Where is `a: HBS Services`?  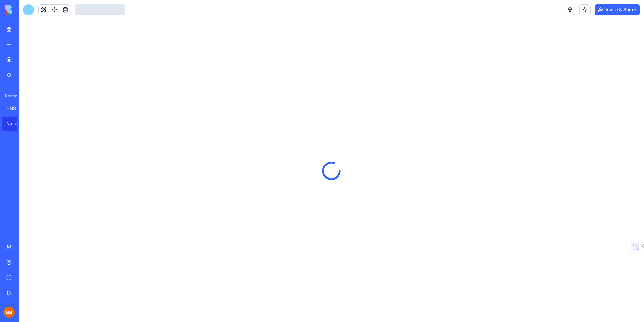 a: HBS Services is located at coordinates (16, 108).